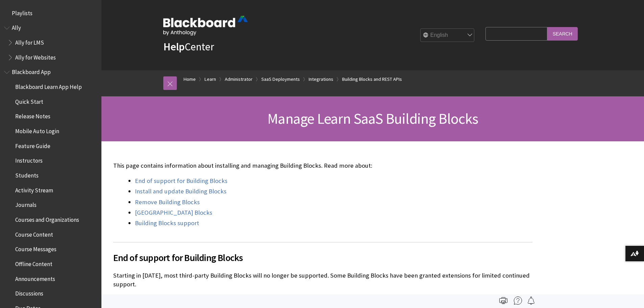 This screenshot has height=308, width=644. Describe the element at coordinates (373, 118) in the screenshot. I see `span: Manage Learn SaaS Building Blocks` at that location.